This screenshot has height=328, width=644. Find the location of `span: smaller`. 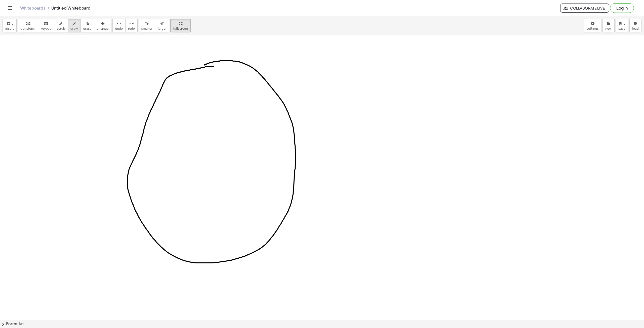

span: smaller is located at coordinates (147, 29).